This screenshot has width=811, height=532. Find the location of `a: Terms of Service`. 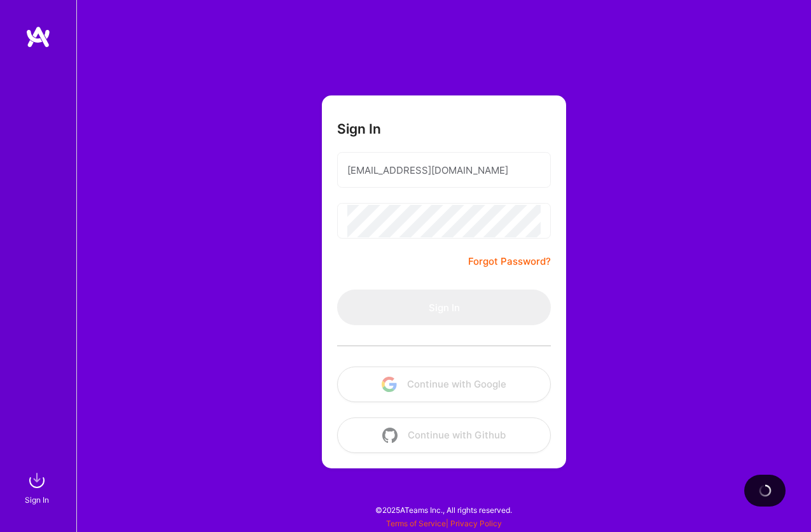

a: Terms of Service is located at coordinates (416, 523).